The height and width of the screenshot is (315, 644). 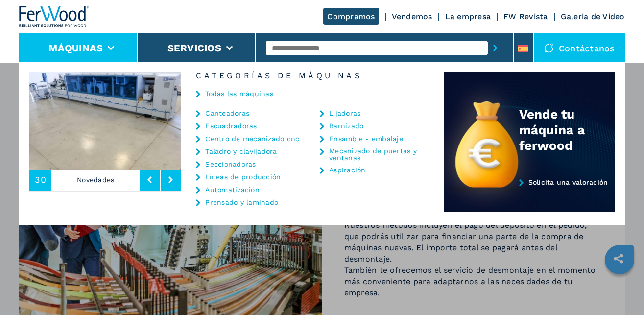 I want to click on a: Solicita una valoración, so click(x=529, y=195).